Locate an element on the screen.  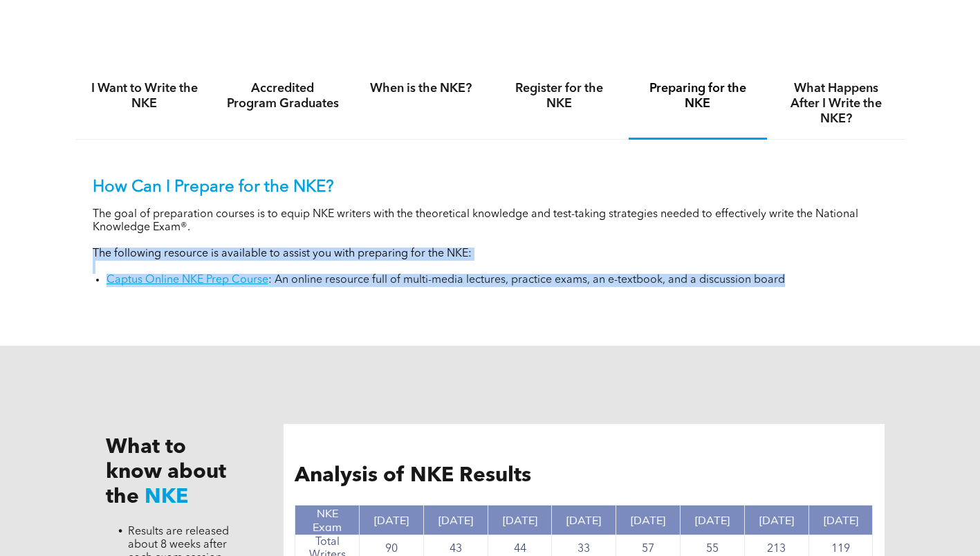
span: NKE is located at coordinates (166, 497).